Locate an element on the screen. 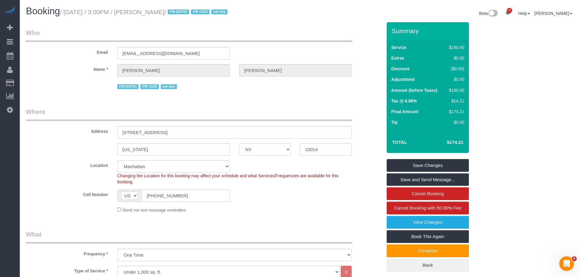 This screenshot has width=580, height=277. label: Type of Service * is located at coordinates (67, 270).